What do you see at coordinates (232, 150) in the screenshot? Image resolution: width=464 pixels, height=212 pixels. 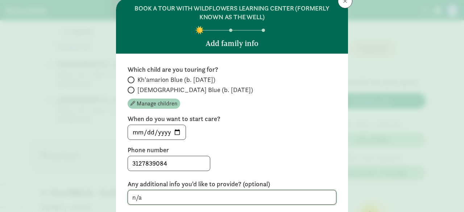 I see `label: Phone number` at bounding box center [232, 150].